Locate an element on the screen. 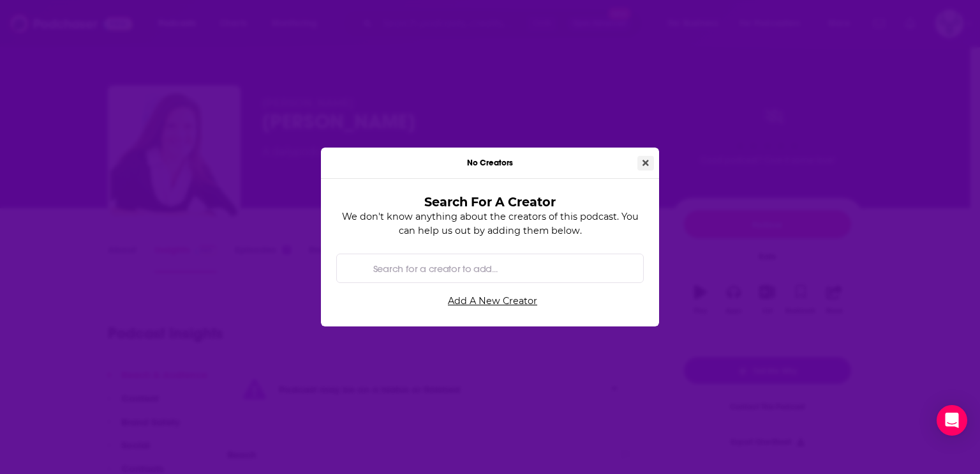 The height and width of the screenshot is (474, 980). div: No Creators is located at coordinates (490, 163).